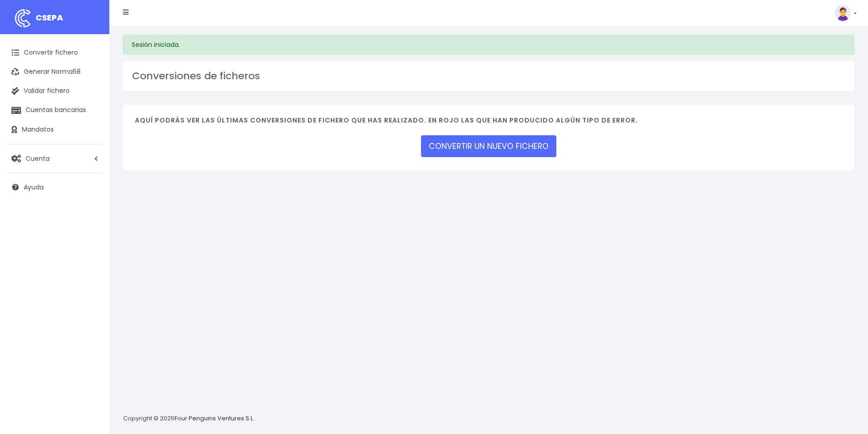 Image resolution: width=868 pixels, height=434 pixels. I want to click on a: Convertir fichero, so click(55, 53).